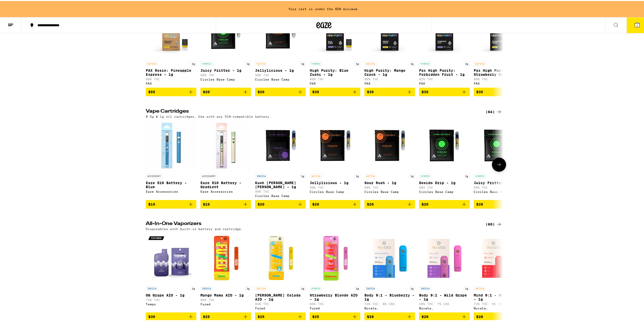  I want to click on span: $10, so click(206, 204).